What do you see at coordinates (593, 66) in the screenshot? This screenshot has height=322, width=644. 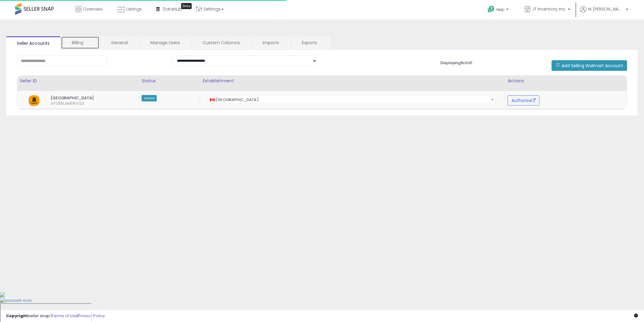 I see `span: Add Selling Walmart Account` at bounding box center [593, 66].